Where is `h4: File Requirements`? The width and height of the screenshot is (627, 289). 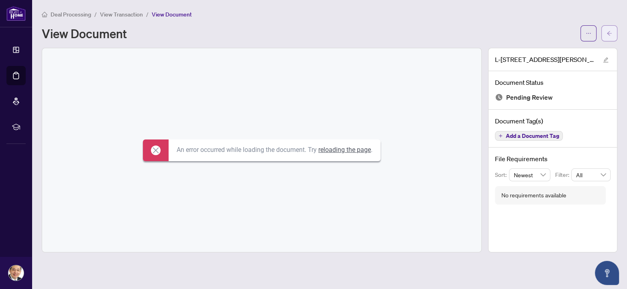 h4: File Requirements is located at coordinates (553, 159).